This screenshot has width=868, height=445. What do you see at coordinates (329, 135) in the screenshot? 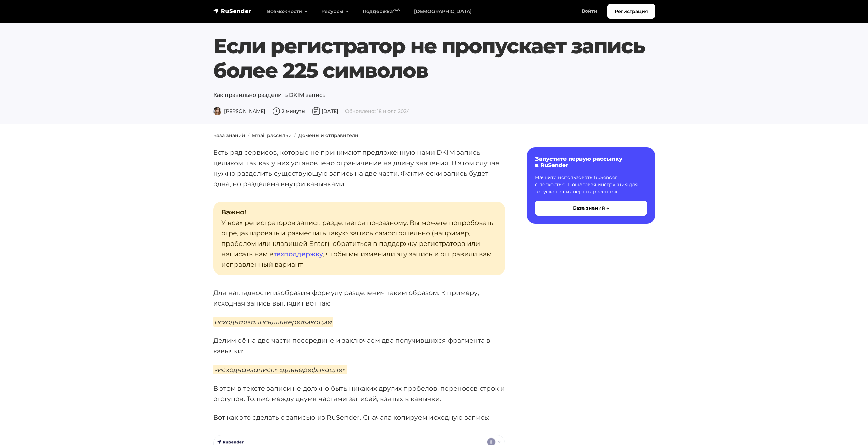
I see `a: Домены и отправители` at bounding box center [329, 135].